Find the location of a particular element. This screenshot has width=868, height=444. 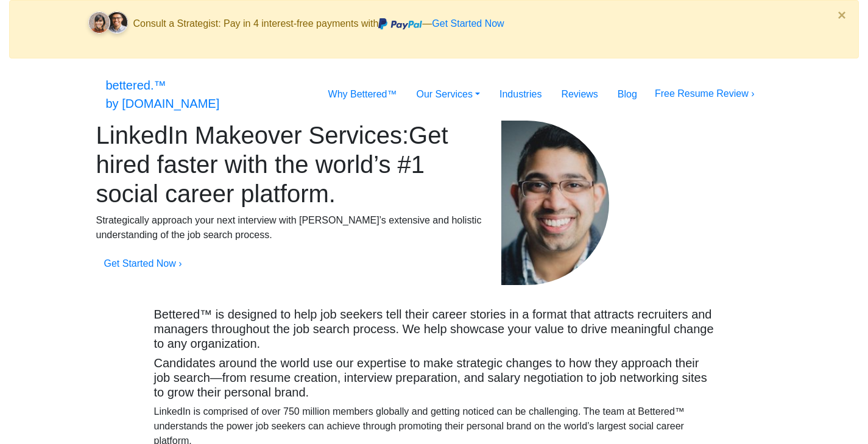

img: client-faces.svg is located at coordinates (108, 24).